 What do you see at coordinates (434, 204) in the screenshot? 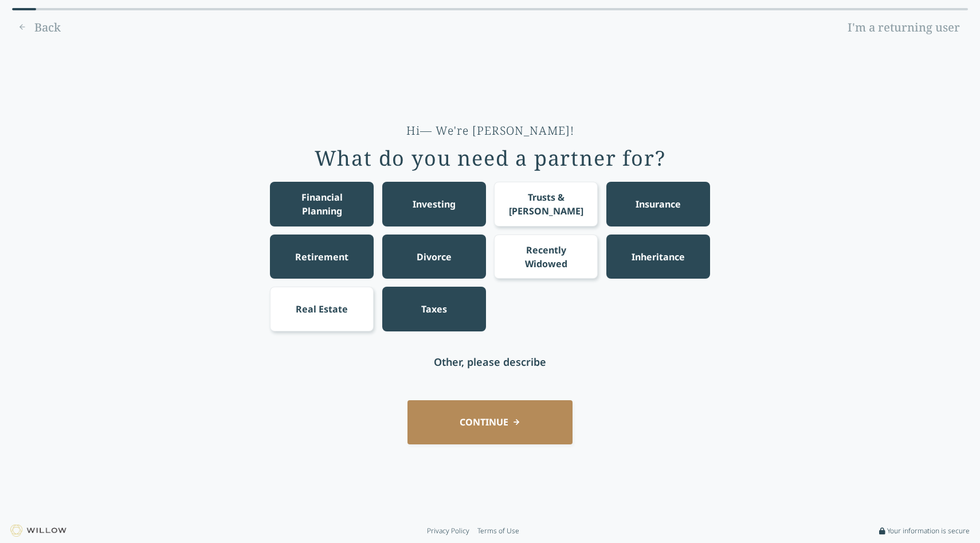
I see `div: Investing` at bounding box center [434, 204].